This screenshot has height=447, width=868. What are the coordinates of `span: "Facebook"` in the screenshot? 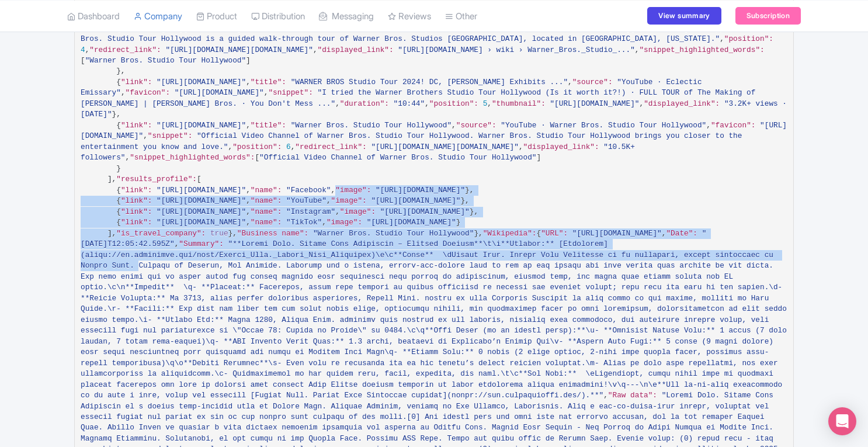 It's located at (308, 190).